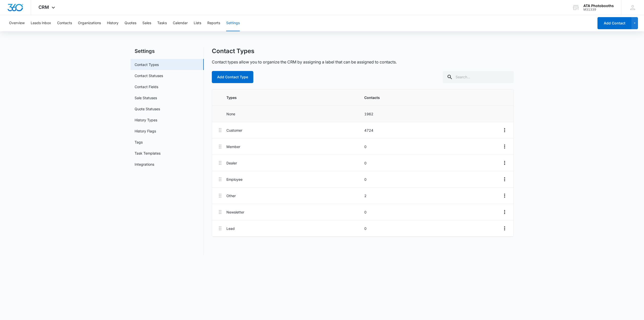  I want to click on a: Integrations, so click(144, 164).